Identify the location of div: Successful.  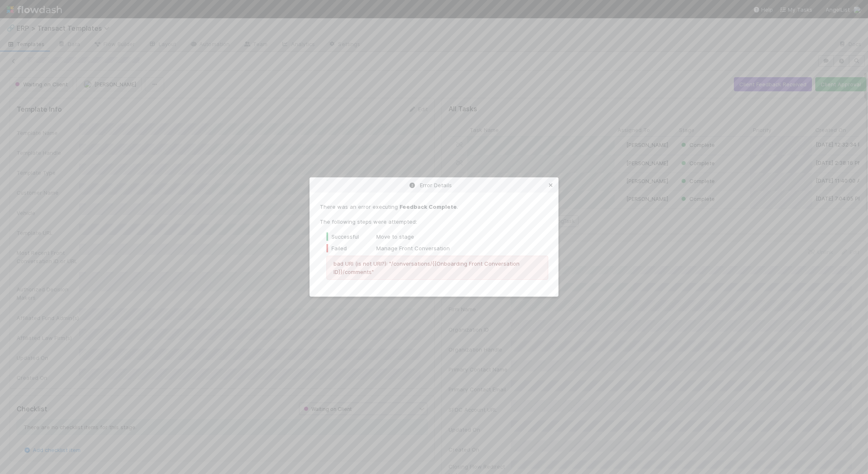
(351, 237).